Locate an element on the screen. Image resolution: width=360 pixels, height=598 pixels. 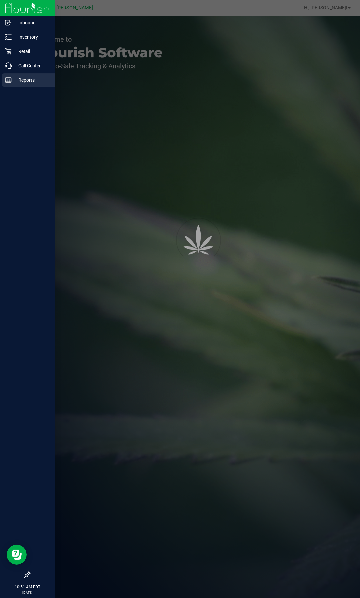
p: Inventory is located at coordinates (32, 37).